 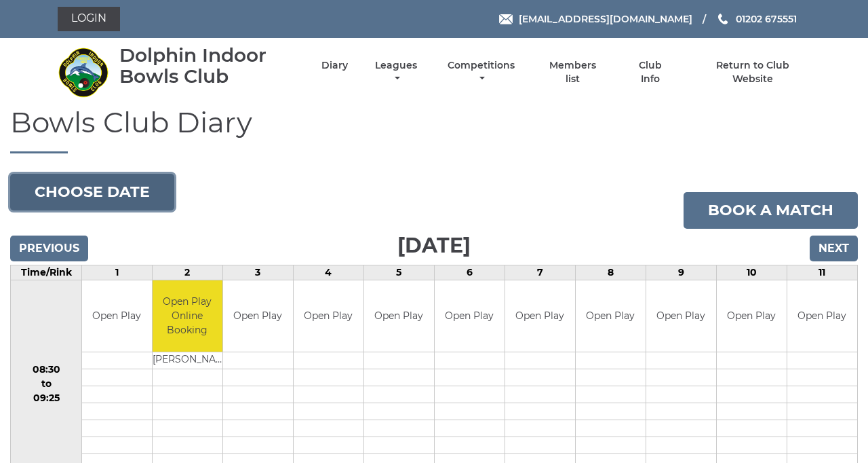 I want to click on td: 1, so click(x=117, y=272).